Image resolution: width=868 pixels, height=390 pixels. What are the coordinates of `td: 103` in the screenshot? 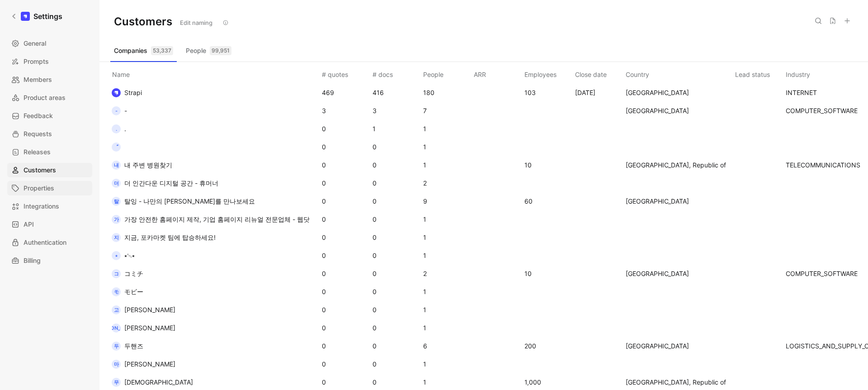 It's located at (548, 92).